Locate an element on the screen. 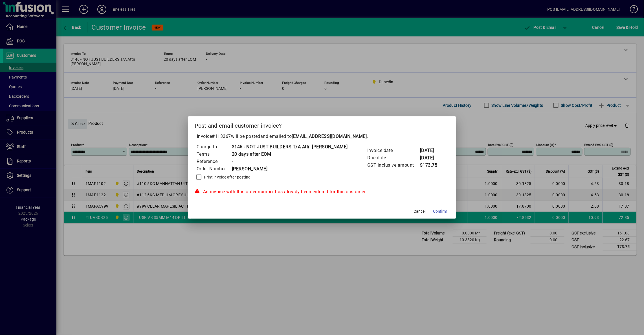 The width and height of the screenshot is (644, 335). button: Confirm is located at coordinates (440, 211).